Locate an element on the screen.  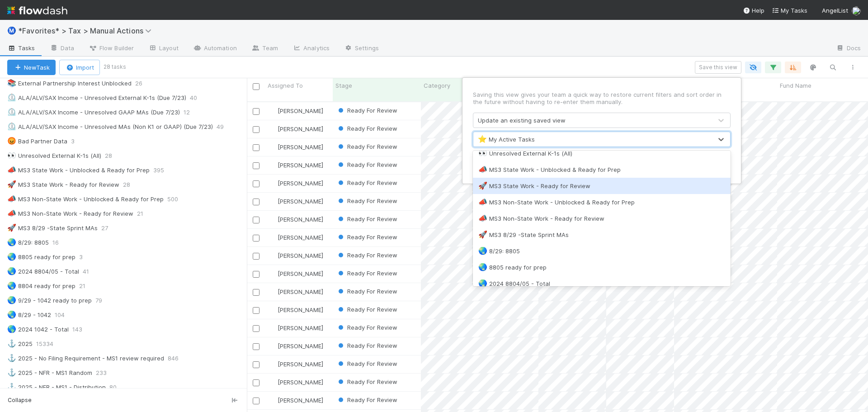
div: MS3 Non-State Work - Ready for Review is located at coordinates (601, 218).